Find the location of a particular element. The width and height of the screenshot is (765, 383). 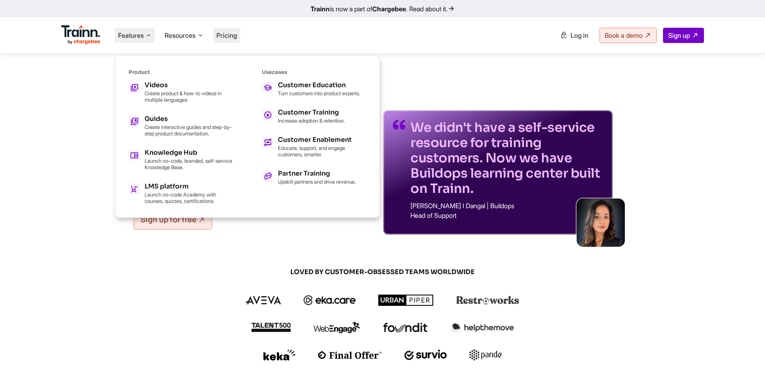

img: webengage logo is located at coordinates (337, 327).